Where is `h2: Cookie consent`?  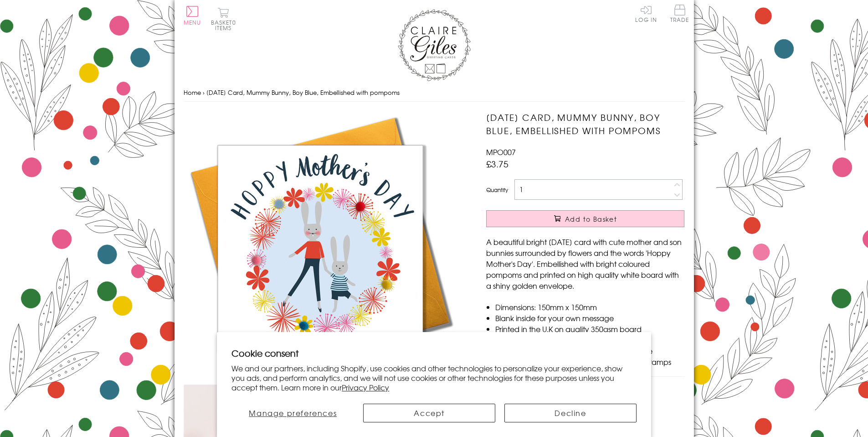
h2: Cookie consent is located at coordinates (434, 353).